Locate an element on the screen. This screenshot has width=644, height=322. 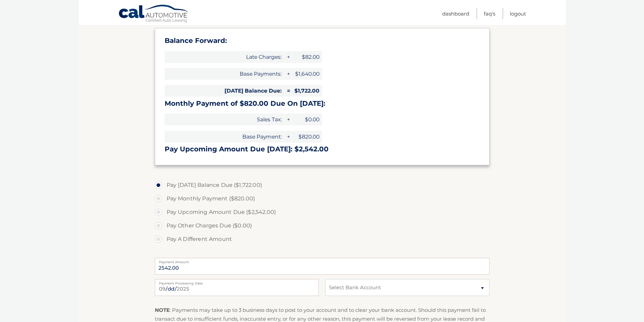
label: Pay Upcoming Amount Due ($2,542.00) is located at coordinates (322, 213).